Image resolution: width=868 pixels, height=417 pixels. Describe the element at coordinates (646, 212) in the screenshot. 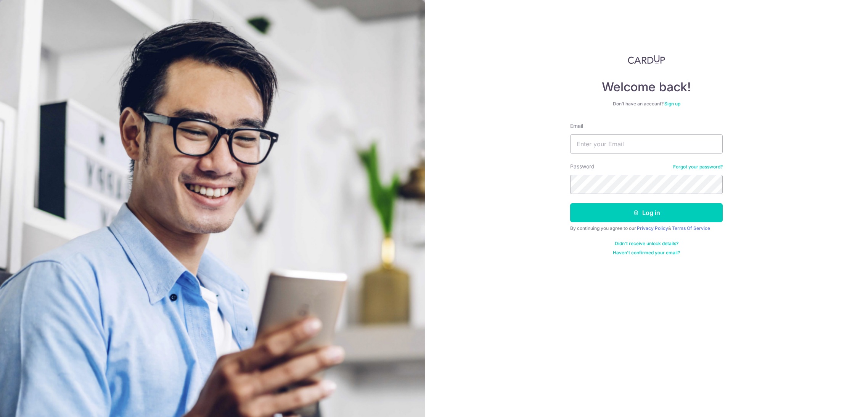

I see `button: Log in` at that location.